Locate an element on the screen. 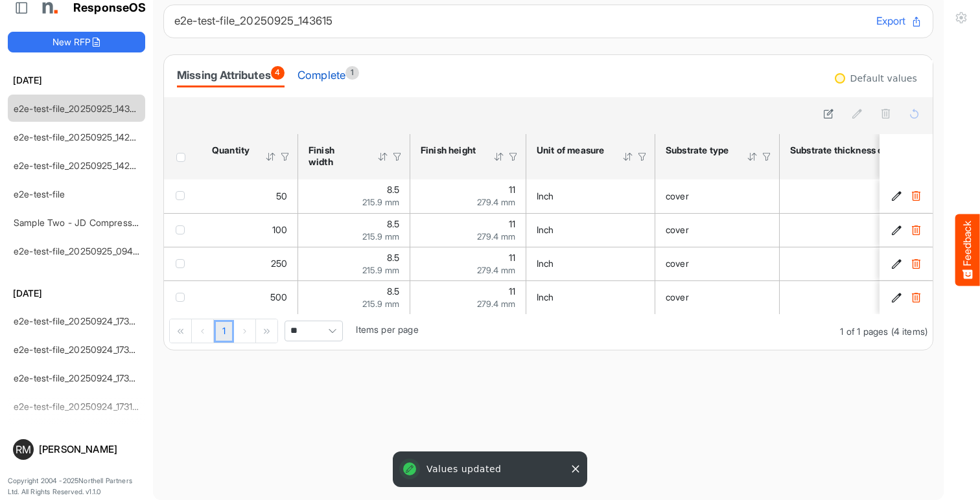 This screenshot has width=980, height=500. div: Missing Attributes is located at coordinates (230, 75).